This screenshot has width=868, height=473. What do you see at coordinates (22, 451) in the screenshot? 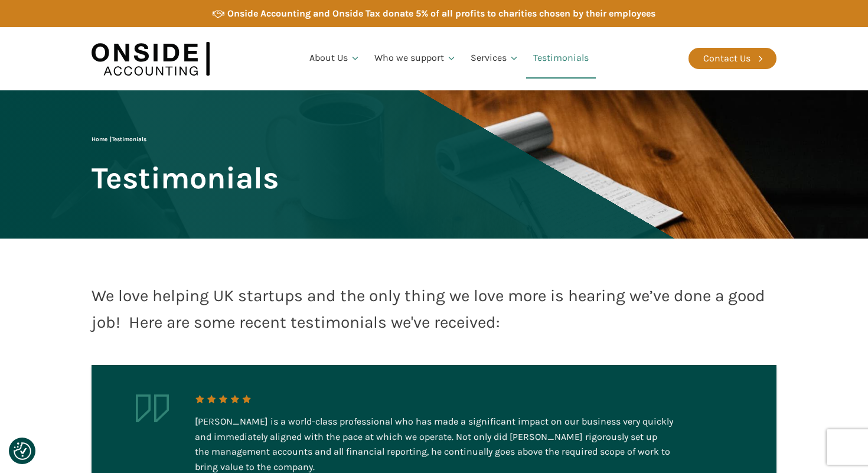
I see `button: Consent Preferences` at bounding box center [22, 451].